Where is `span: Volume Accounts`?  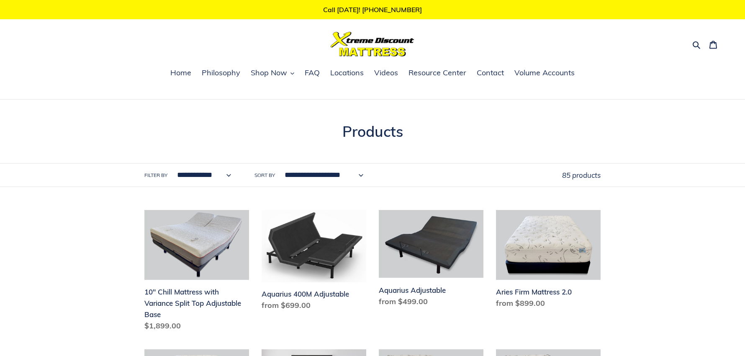 span: Volume Accounts is located at coordinates (545, 73).